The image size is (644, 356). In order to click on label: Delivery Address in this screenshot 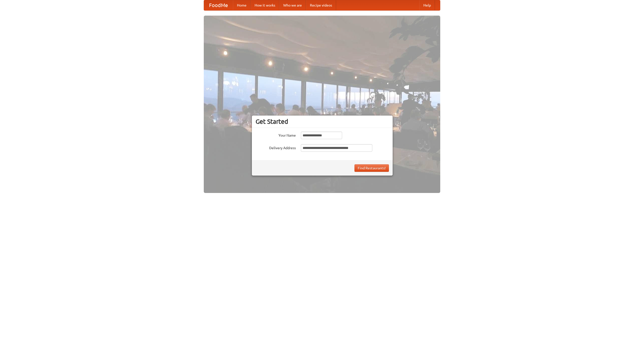, I will do `click(276, 147)`.